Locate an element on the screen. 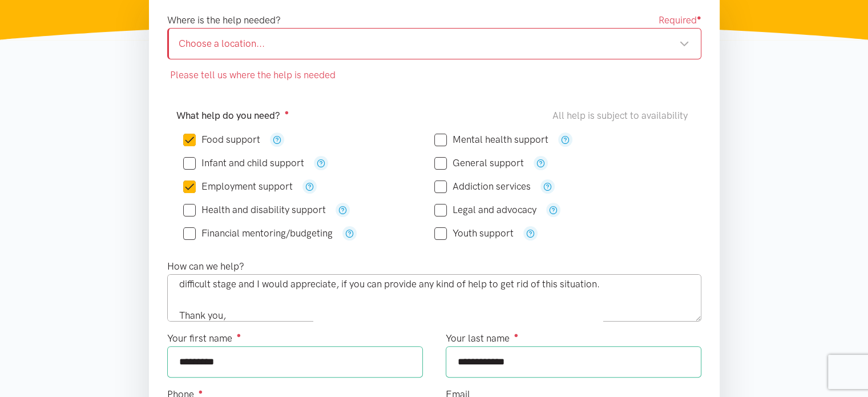  span: Required is located at coordinates (679, 20).